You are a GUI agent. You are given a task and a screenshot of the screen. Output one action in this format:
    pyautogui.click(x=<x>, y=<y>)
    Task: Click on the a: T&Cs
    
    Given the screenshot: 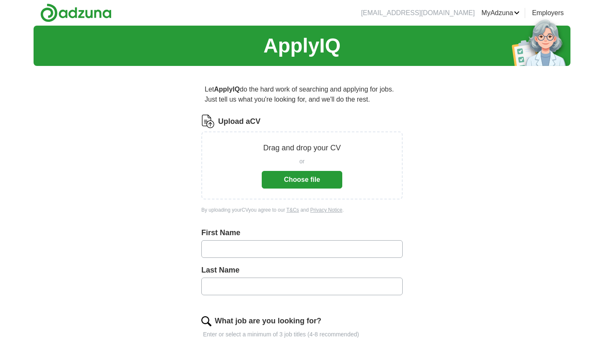 What is the action you would take?
    pyautogui.click(x=293, y=210)
    